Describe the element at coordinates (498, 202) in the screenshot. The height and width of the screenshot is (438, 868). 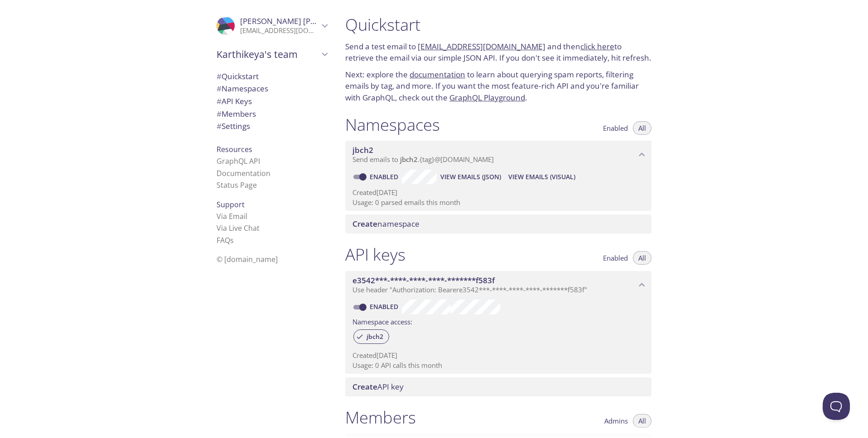
I see `p: Usage: 0 parsed emails this month` at that location.